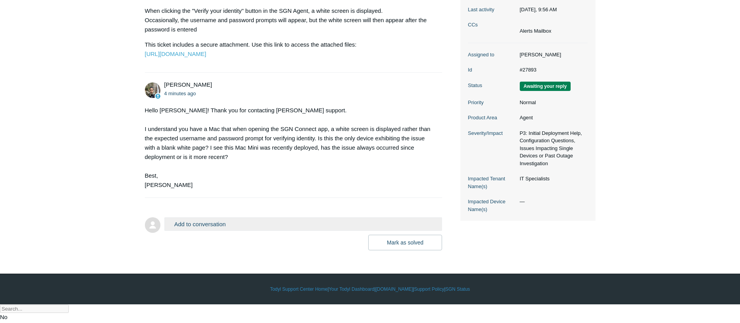 The image size is (740, 323). Describe the element at coordinates (299, 289) in the screenshot. I see `a: Todyl Support Center Home` at that location.